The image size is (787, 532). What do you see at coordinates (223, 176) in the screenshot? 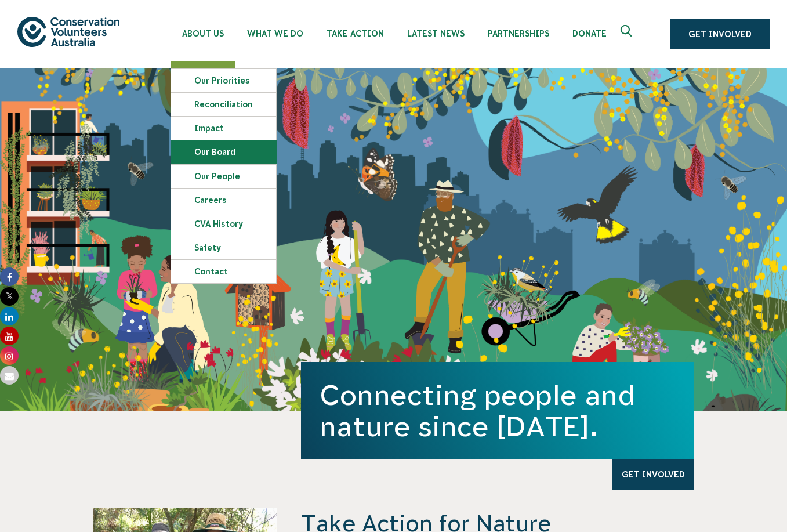
I see `a: Our People` at bounding box center [223, 176].